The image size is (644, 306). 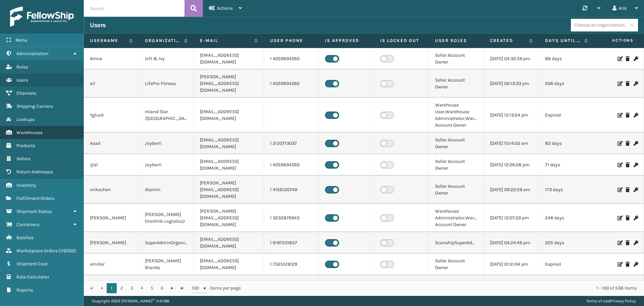 I want to click on a: Terms of Use, so click(x=598, y=301).